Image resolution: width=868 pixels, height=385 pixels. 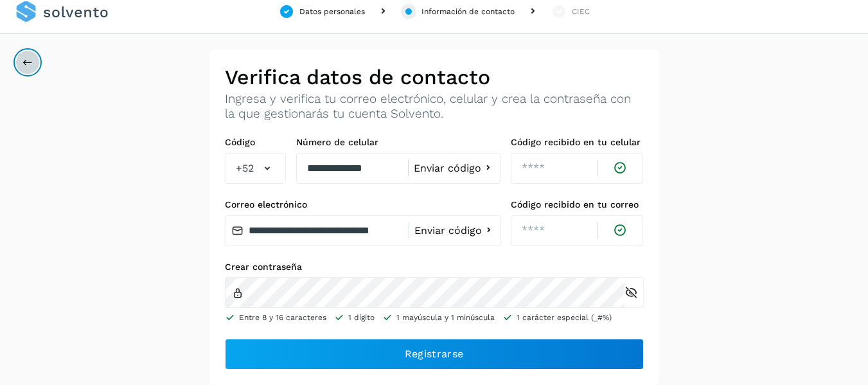 I want to click on label: Correo electrónico, so click(x=363, y=205).